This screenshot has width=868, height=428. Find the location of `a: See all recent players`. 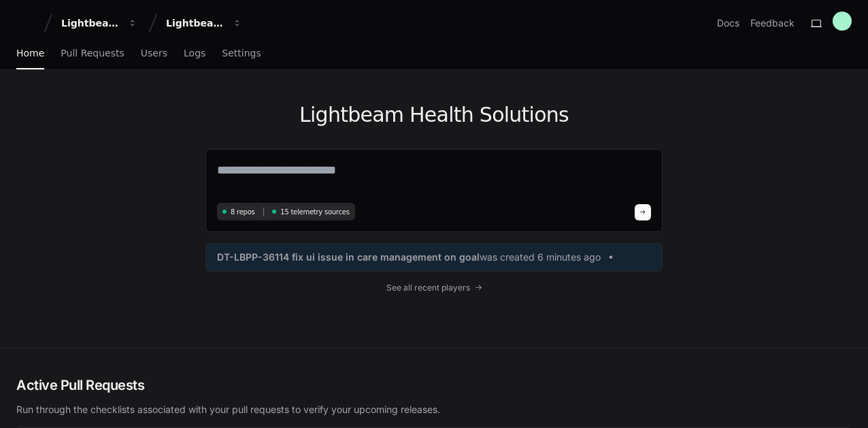

a: See all recent players is located at coordinates (434, 288).